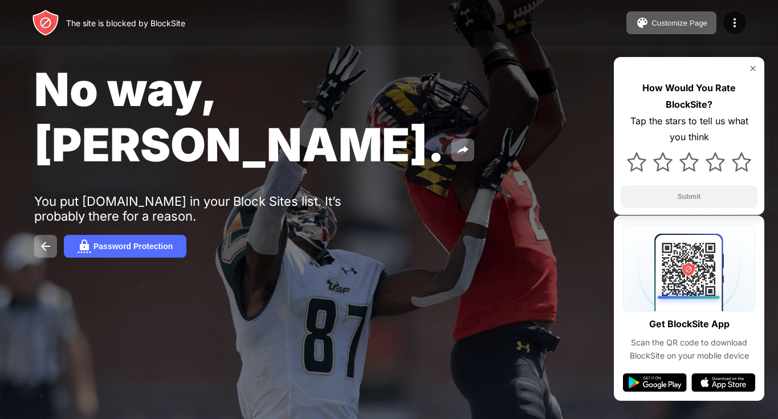  What do you see at coordinates (463, 150) in the screenshot?
I see `img: share.svg` at bounding box center [463, 150].